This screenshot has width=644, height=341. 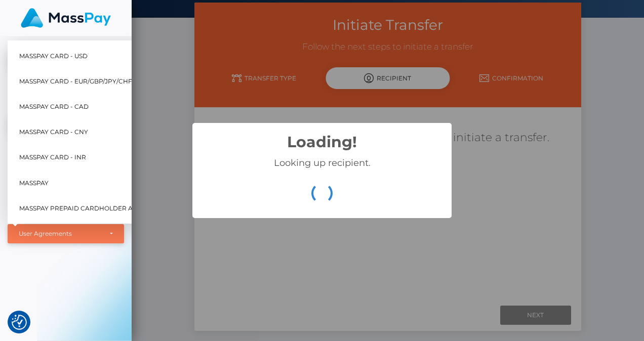 What do you see at coordinates (322, 194) in the screenshot?
I see `button: OK` at bounding box center [322, 194].